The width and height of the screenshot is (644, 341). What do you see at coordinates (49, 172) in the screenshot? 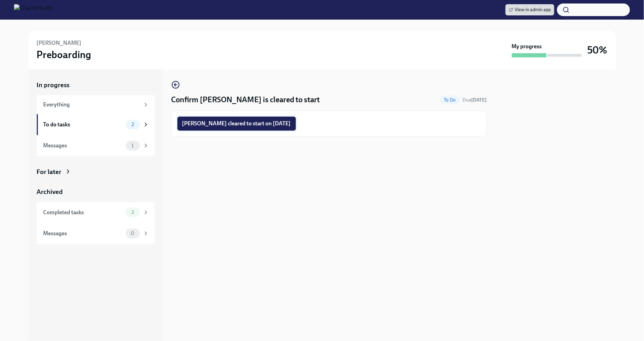
I see `div: For later` at bounding box center [49, 172].